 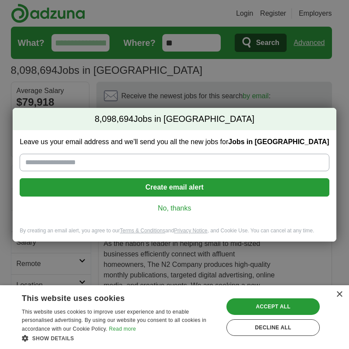 What do you see at coordinates (174, 142) in the screenshot?
I see `label: Leave us your email address and we'll send you all the new jobs for` at bounding box center [174, 142].